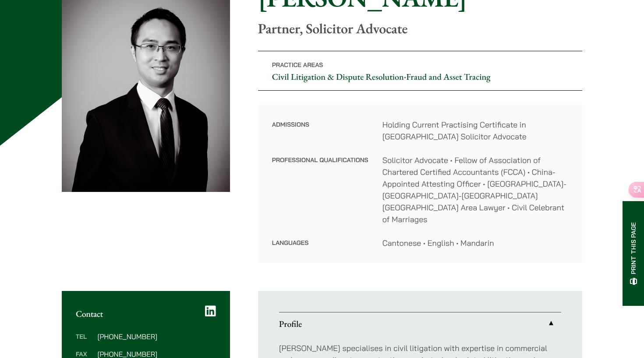 Image resolution: width=644 pixels, height=358 pixels. What do you see at coordinates (321, 136) in the screenshot?
I see `dt: Admissions` at bounding box center [321, 136].